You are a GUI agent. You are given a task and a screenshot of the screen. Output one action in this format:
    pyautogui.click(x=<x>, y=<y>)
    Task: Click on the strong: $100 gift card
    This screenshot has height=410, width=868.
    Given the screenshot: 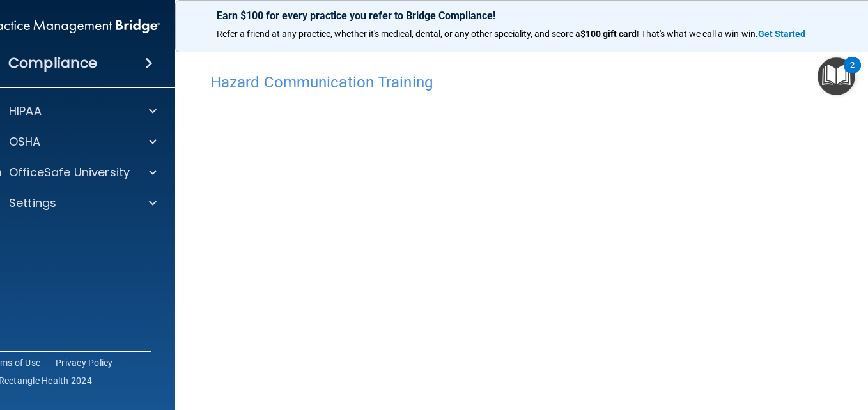 What is the action you would take?
    pyautogui.click(x=608, y=34)
    